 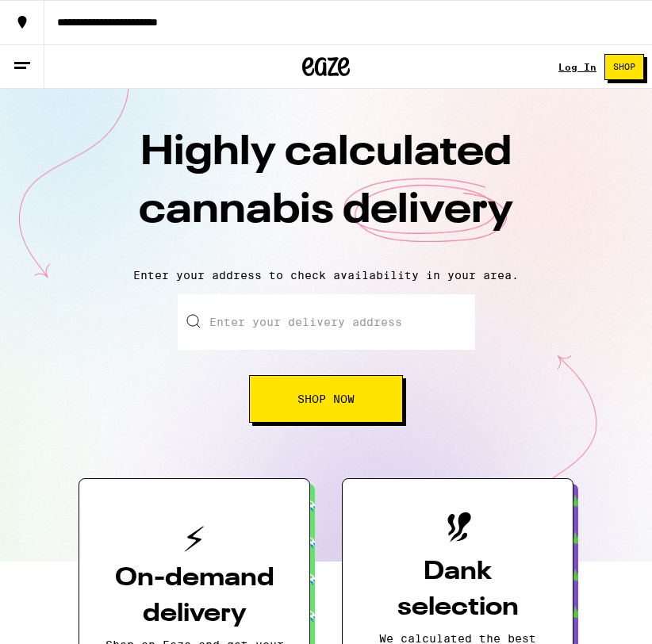 What do you see at coordinates (625, 67) in the screenshot?
I see `button: Shop` at bounding box center [625, 67].